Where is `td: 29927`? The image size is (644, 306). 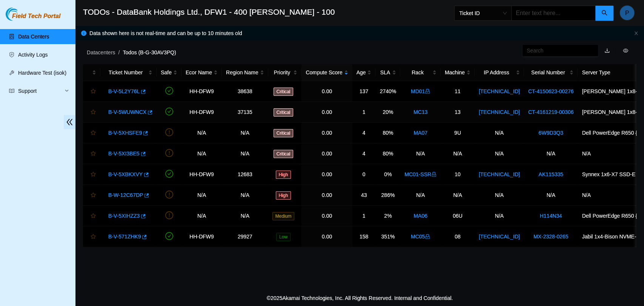 td: 29927 is located at coordinates (245, 236).